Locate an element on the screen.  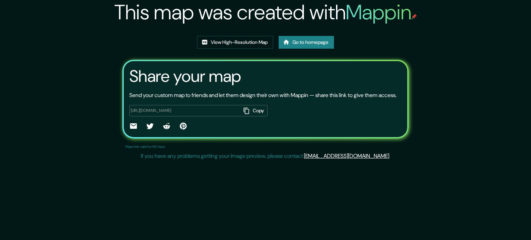
a: Go to homepage is located at coordinates (306, 42).